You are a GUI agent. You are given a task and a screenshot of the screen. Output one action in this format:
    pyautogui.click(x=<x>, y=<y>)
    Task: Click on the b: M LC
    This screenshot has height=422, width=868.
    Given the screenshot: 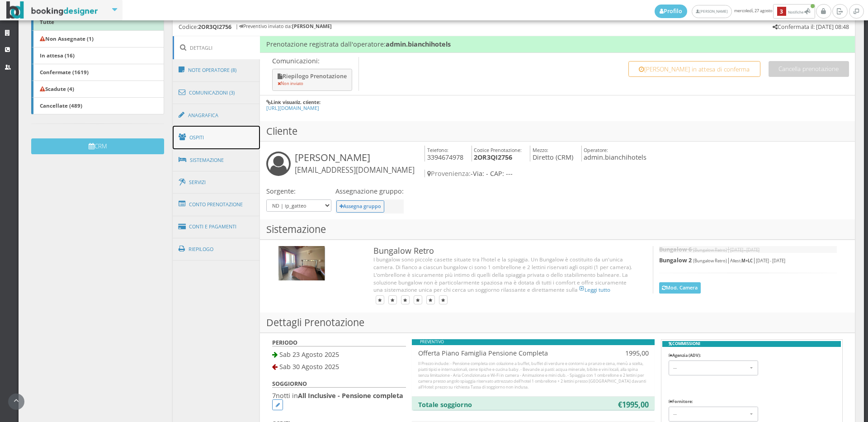 What is the action you would take?
    pyautogui.click(x=747, y=260)
    